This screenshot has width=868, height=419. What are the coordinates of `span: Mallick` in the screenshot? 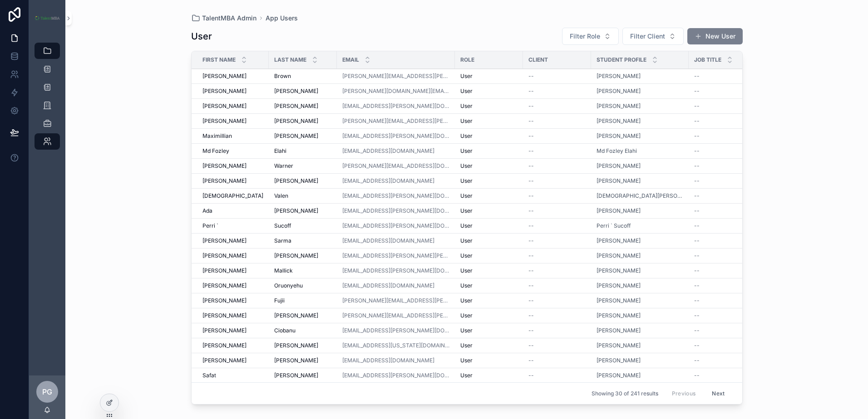 It's located at (283, 271).